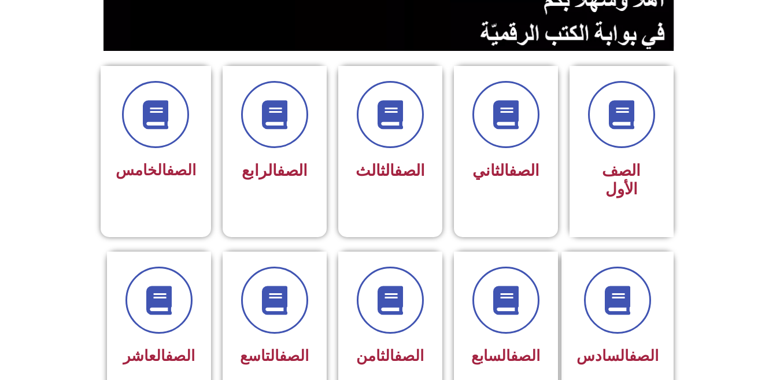 This screenshot has height=380, width=780. What do you see at coordinates (390, 356) in the screenshot?
I see `span: الثامن` at bounding box center [390, 356].